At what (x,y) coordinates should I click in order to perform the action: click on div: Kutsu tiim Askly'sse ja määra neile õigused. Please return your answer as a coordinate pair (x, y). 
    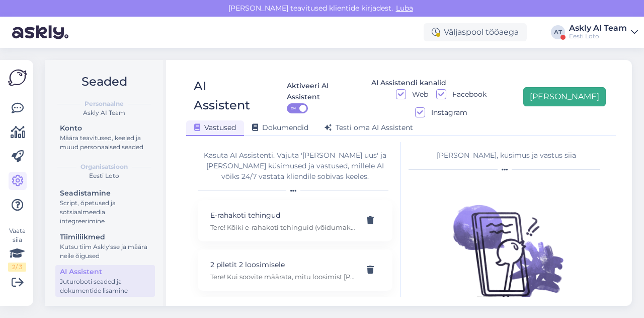
    Looking at the image, I should click on (105, 251).